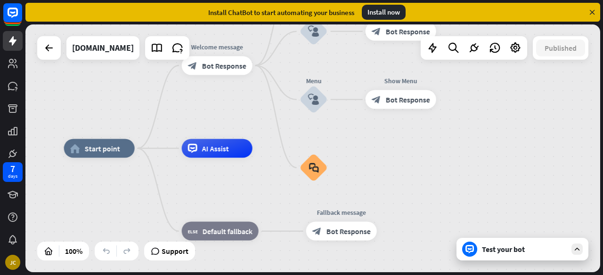  What do you see at coordinates (401, 81) in the screenshot?
I see `div: Show Menu` at bounding box center [401, 81].